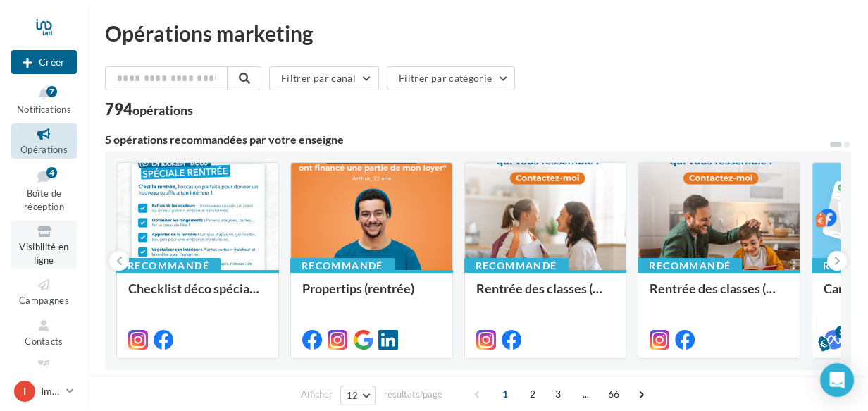 The image size is (868, 411). I want to click on button: Créer, so click(44, 62).